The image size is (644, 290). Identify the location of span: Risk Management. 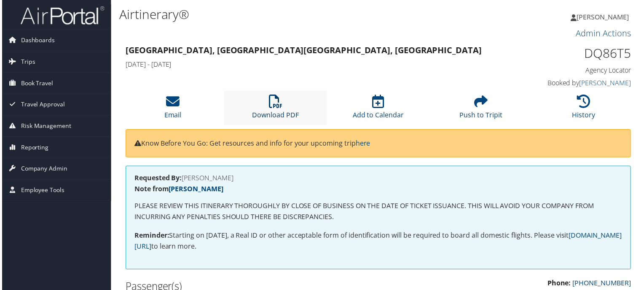
(44, 126).